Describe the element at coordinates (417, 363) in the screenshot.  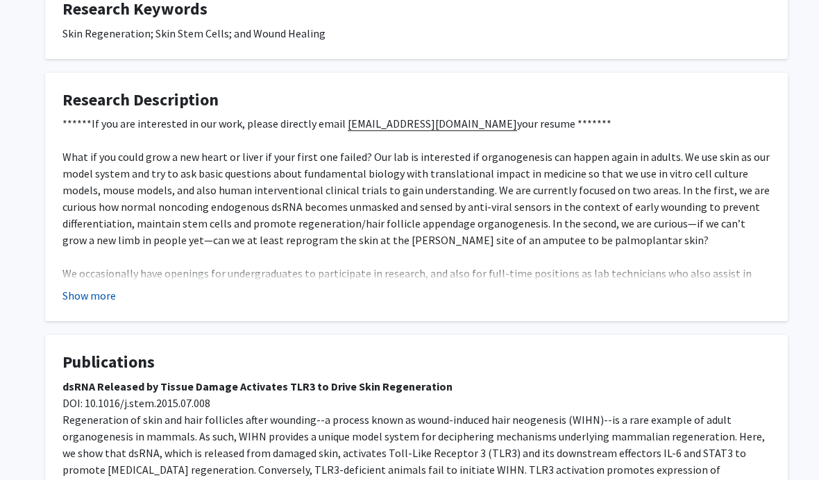
I see `h4: Publications` at that location.